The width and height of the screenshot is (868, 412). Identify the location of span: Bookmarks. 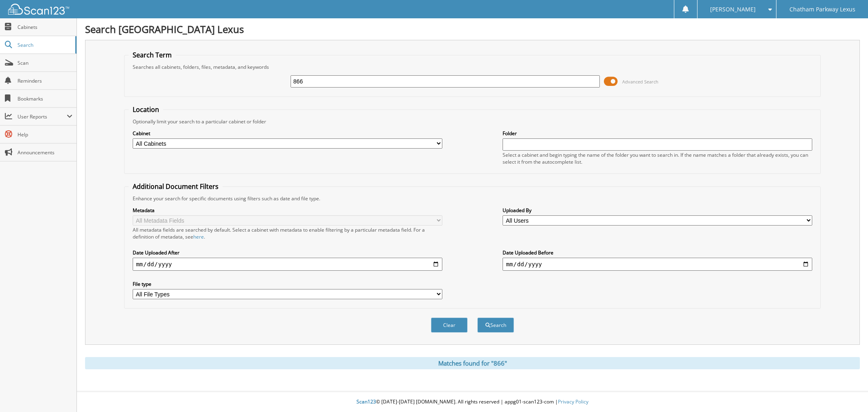
(45, 98).